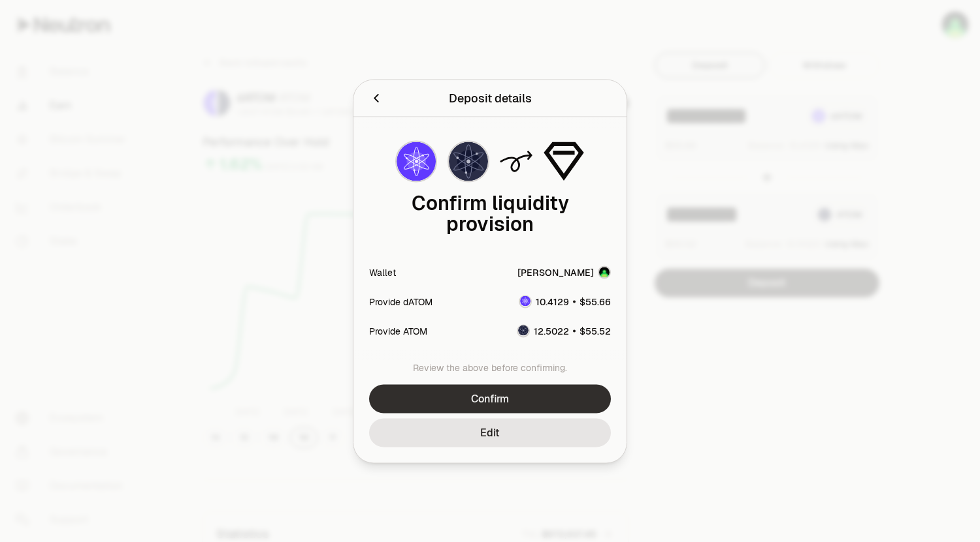 The height and width of the screenshot is (542, 980). I want to click on img: Account Image, so click(604, 272).